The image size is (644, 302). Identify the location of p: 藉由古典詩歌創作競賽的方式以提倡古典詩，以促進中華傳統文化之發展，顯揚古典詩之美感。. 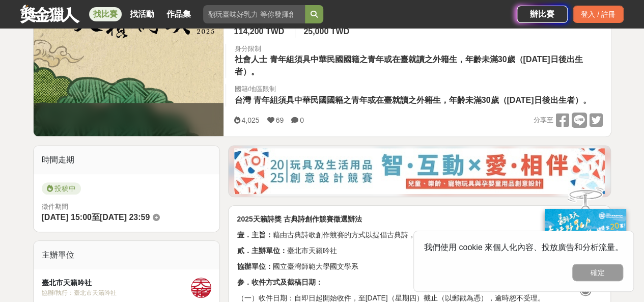
(420, 234).